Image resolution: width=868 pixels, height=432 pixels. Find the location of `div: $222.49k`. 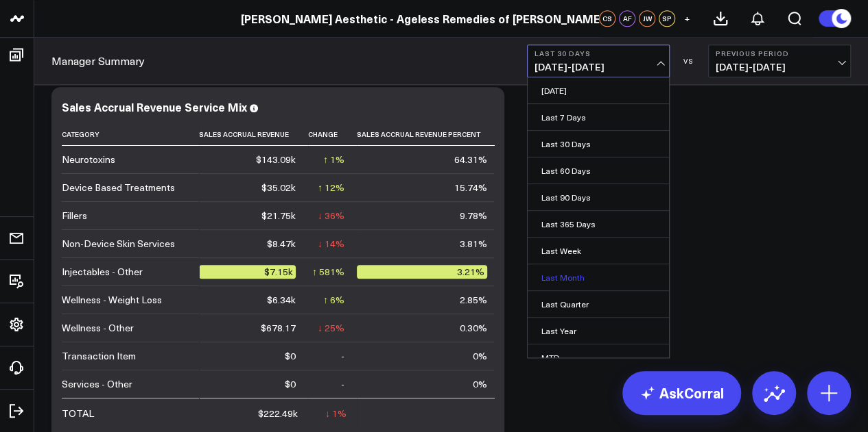

div: $222.49k is located at coordinates (278, 414).